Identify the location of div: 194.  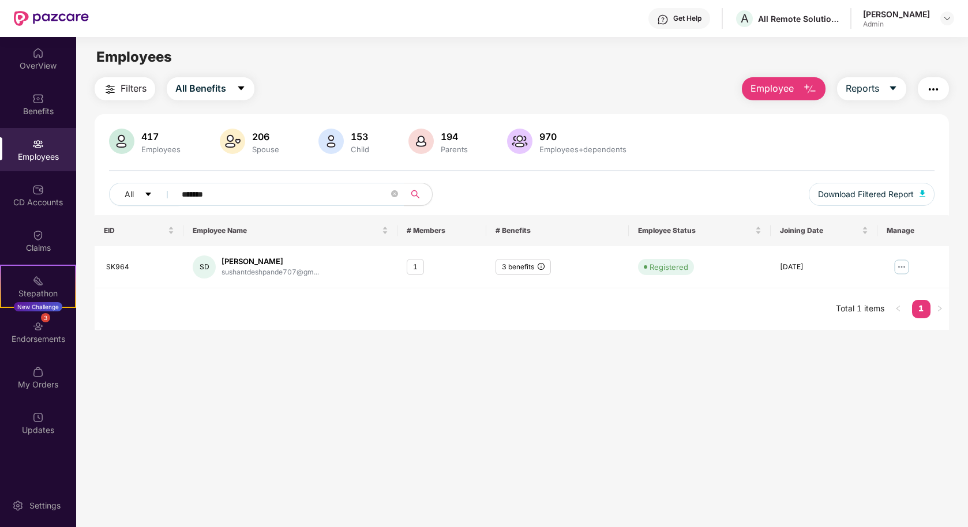
(454, 137).